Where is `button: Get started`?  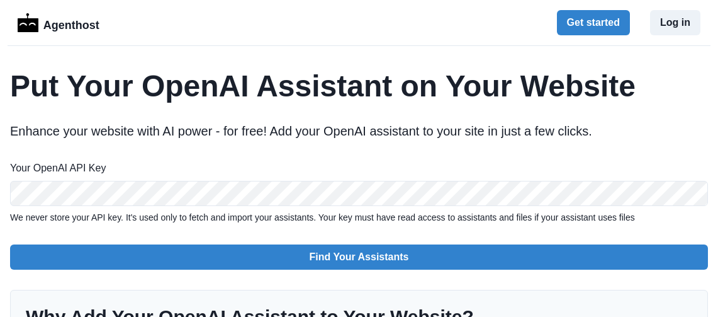 button: Get started is located at coordinates (594, 23).